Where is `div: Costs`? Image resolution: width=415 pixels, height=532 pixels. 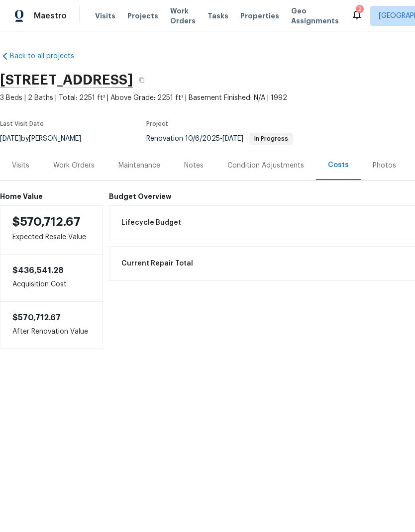 div: Costs is located at coordinates (338, 165).